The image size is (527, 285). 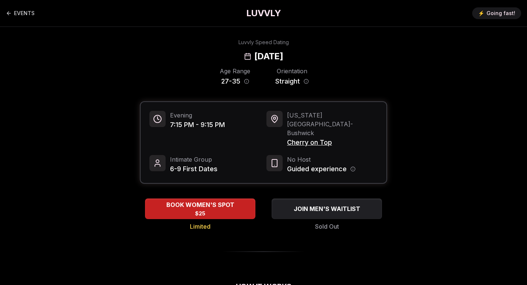 I want to click on a: Back to events, so click(x=20, y=13).